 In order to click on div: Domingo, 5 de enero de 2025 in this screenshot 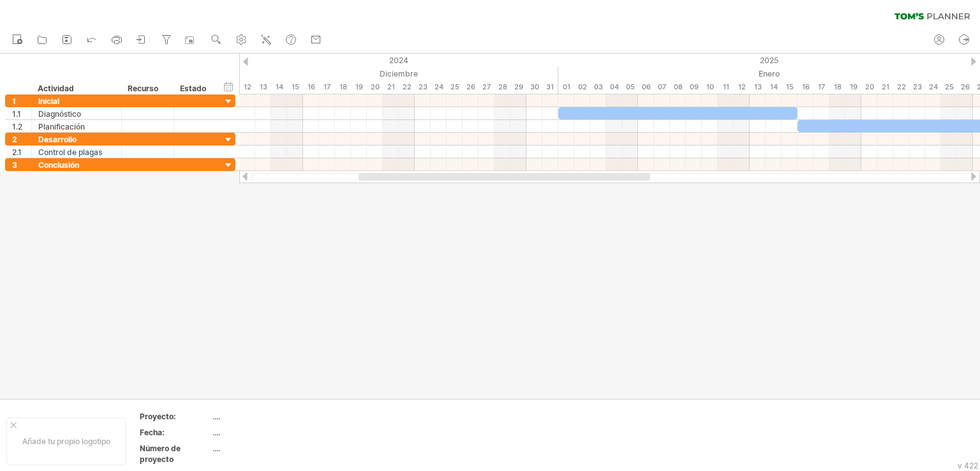, I will do `click(629, 87)`.